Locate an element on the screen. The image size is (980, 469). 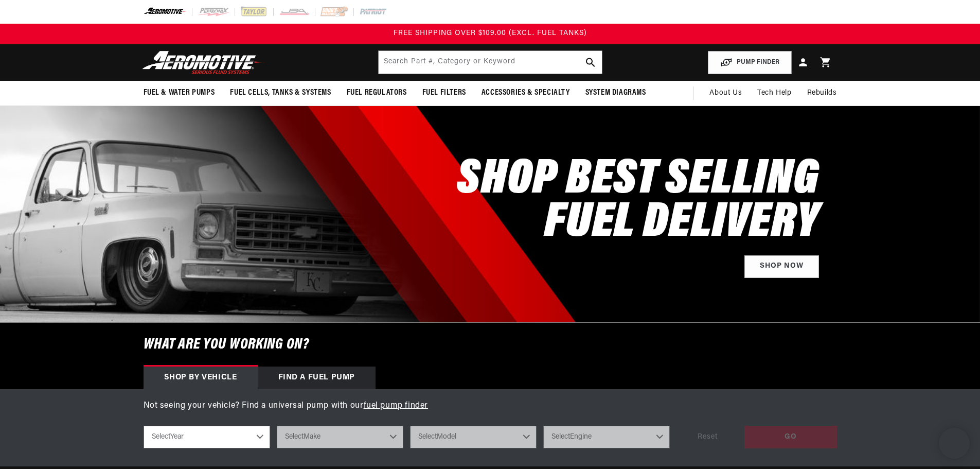
select: Model is located at coordinates (473, 437).